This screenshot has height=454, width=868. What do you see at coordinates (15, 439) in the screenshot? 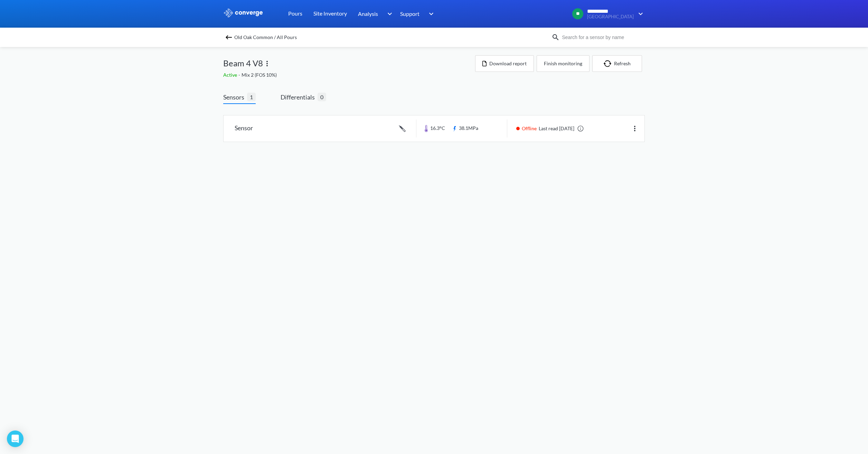
I see `div: Open Intercom Messenger` at bounding box center [15, 439].